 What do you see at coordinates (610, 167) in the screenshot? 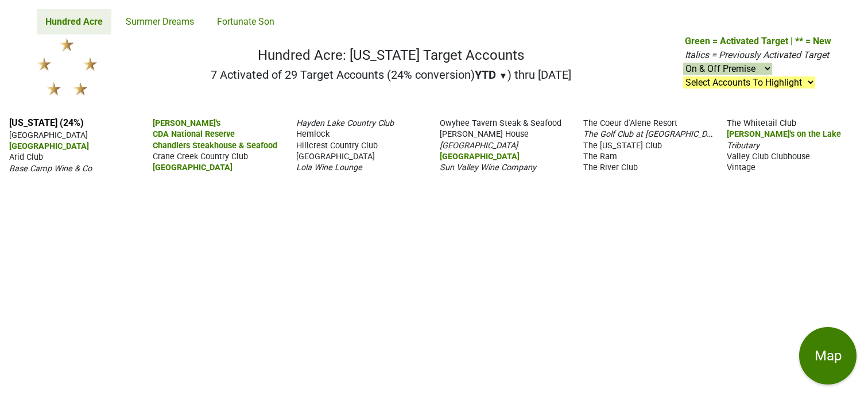
I see `span: The River Club` at bounding box center [610, 167].